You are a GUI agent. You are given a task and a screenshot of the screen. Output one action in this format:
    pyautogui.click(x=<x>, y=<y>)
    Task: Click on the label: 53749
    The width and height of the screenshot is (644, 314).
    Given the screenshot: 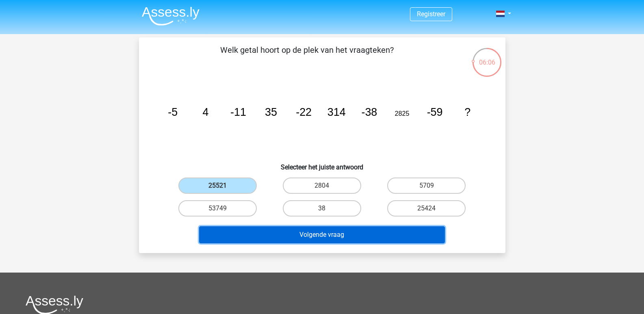 What is the action you would take?
    pyautogui.click(x=217, y=209)
    